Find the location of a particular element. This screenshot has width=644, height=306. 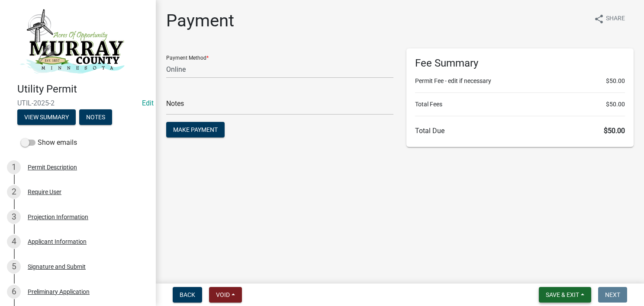

span: Save & Exit is located at coordinates (562, 295).